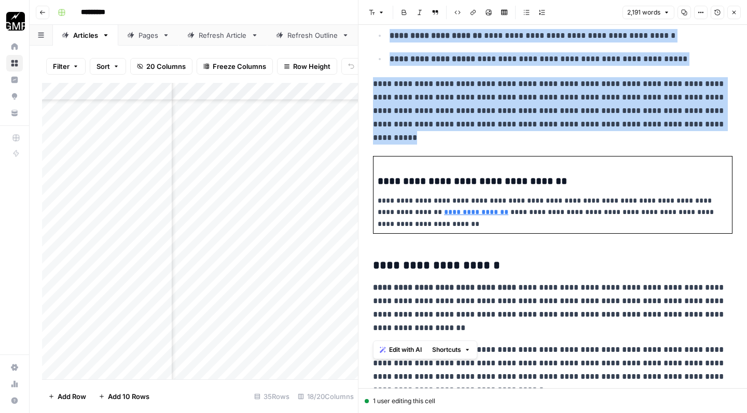  What do you see at coordinates (15, 113) in the screenshot?
I see `a: Your Data` at bounding box center [15, 113].